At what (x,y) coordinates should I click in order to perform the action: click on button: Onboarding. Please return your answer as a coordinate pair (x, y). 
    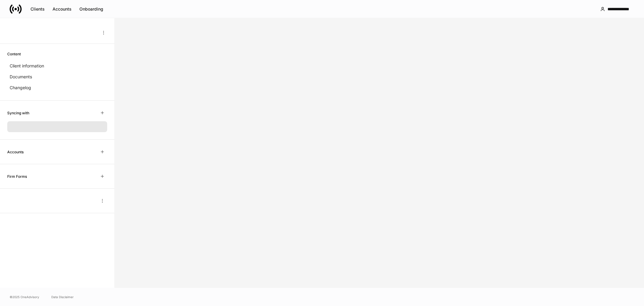
    Looking at the image, I should click on (91, 9).